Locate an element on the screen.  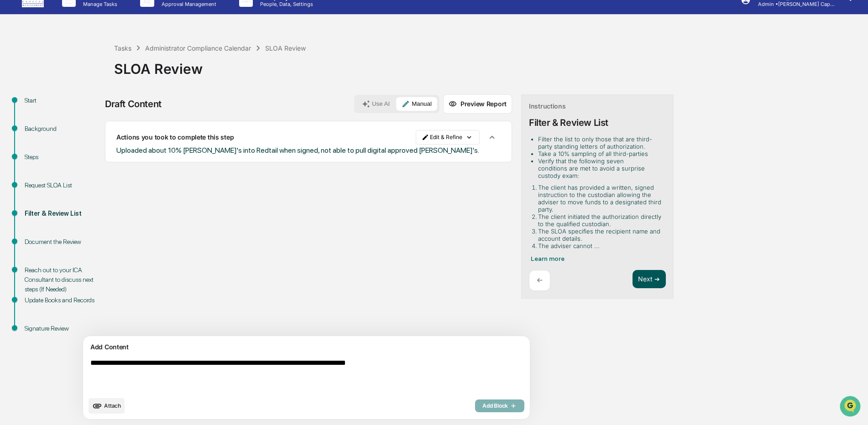
button: Open customer support is located at coordinates (11, 11).